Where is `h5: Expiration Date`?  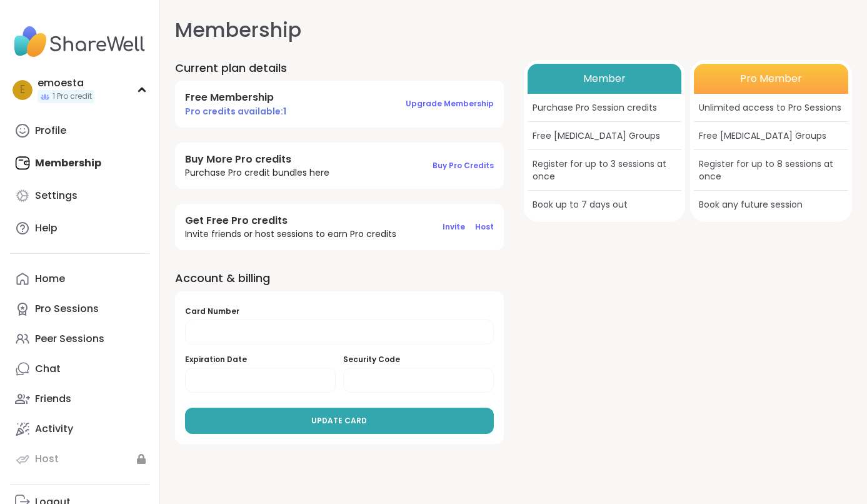
h5: Expiration Date is located at coordinates (260, 359).